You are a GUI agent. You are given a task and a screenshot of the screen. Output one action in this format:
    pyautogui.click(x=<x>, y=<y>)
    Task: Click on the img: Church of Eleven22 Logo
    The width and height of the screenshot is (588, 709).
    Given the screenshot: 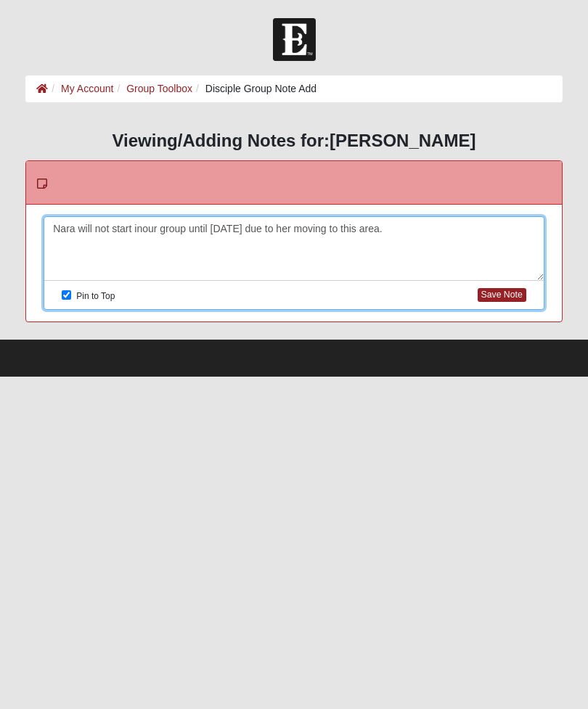 What is the action you would take?
    pyautogui.click(x=294, y=39)
    